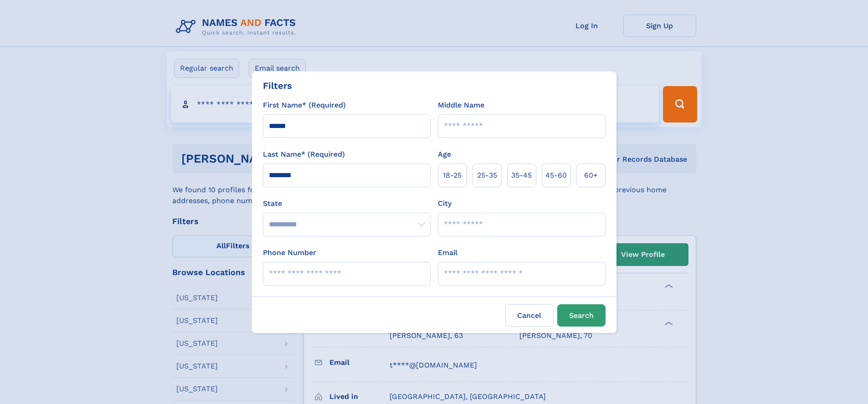 This screenshot has height=404, width=868. What do you see at coordinates (556, 175) in the screenshot?
I see `span: 45‑60` at bounding box center [556, 175].